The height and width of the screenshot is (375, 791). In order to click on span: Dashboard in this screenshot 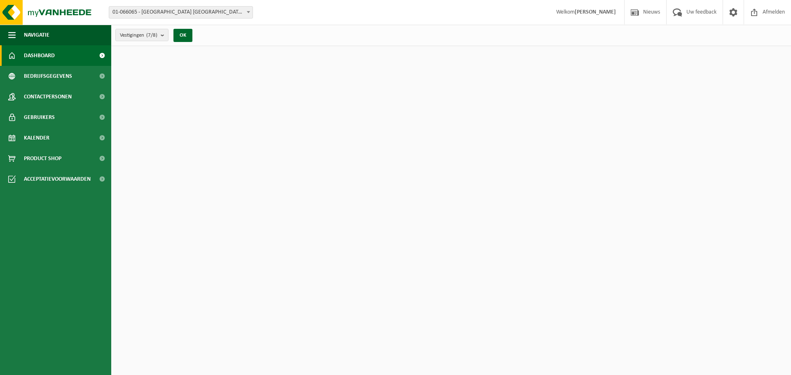, I will do `click(39, 56)`.